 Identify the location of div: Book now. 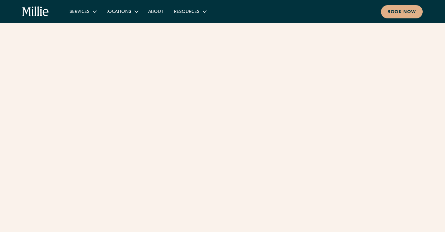
(401, 12).